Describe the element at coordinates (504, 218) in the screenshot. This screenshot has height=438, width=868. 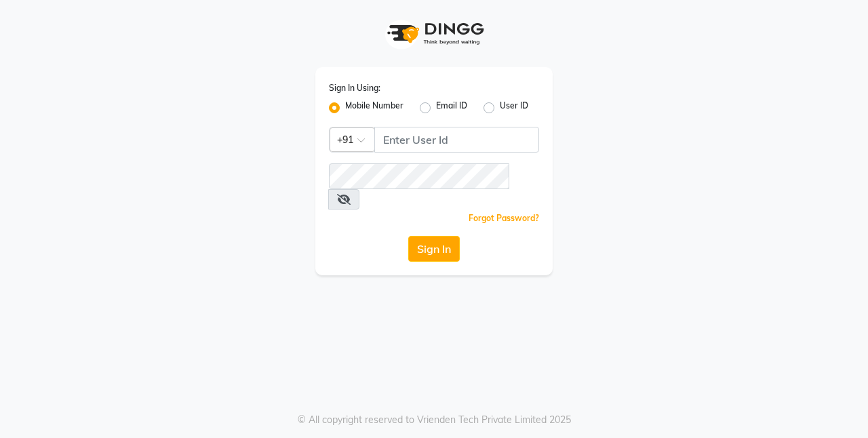
I see `a: Forgot Password?` at that location.